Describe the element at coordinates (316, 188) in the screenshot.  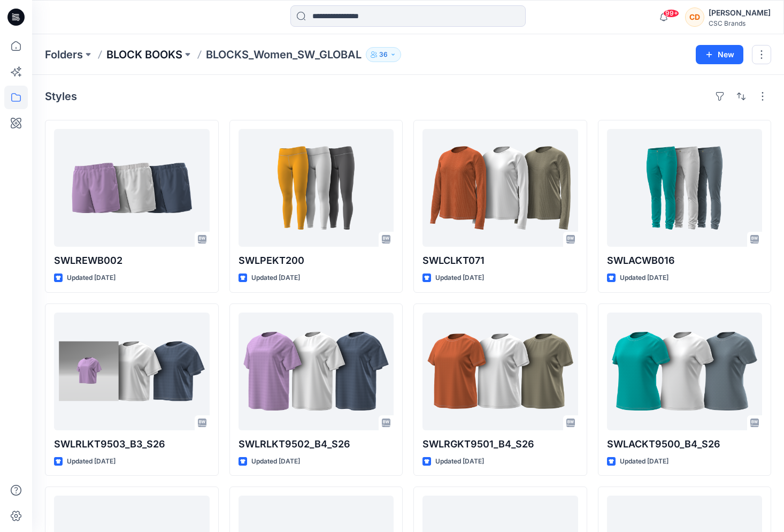
I see `a: SWLPEKT200` at that location.